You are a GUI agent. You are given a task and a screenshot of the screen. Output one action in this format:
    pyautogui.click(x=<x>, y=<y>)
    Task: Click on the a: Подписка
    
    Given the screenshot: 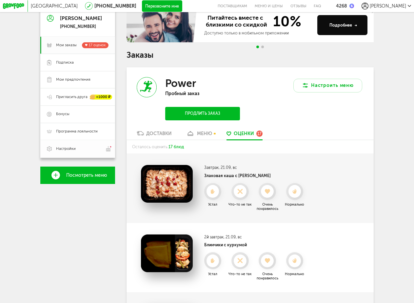 What is the action you would take?
    pyautogui.click(x=78, y=62)
    